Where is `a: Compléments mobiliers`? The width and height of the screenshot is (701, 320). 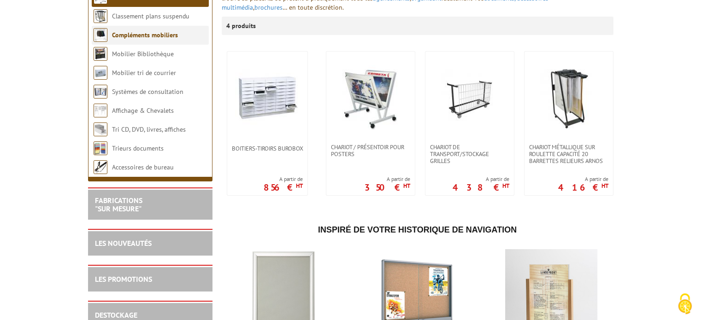 a: Compléments mobiliers is located at coordinates (145, 35).